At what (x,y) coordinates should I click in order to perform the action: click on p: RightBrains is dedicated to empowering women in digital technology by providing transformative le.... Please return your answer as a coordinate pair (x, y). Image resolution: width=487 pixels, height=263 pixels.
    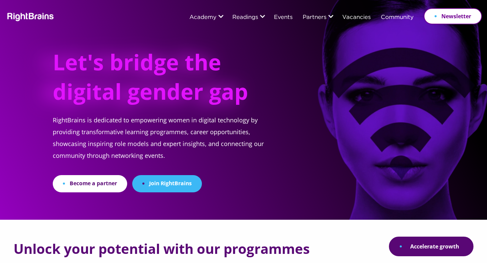
    Looking at the image, I should click on (166, 145).